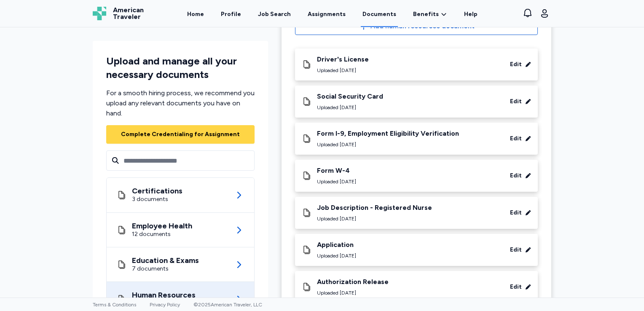 This screenshot has height=311, width=644. What do you see at coordinates (157, 191) in the screenshot?
I see `div: Certifications` at bounding box center [157, 191].